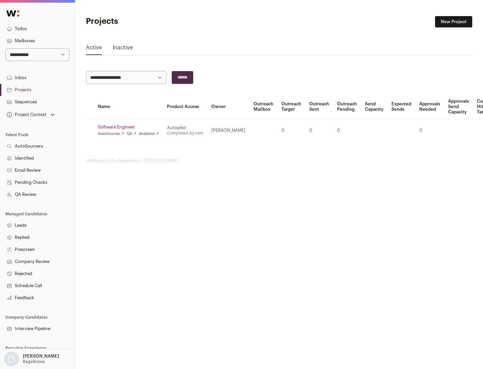  Describe the element at coordinates (128, 127) in the screenshot. I see `a: Software Engineer` at that location.